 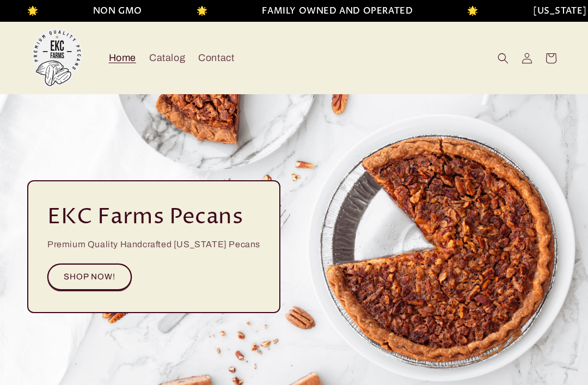 I want to click on li: FAMILY OWNED AND OPERATED, so click(x=280, y=11).